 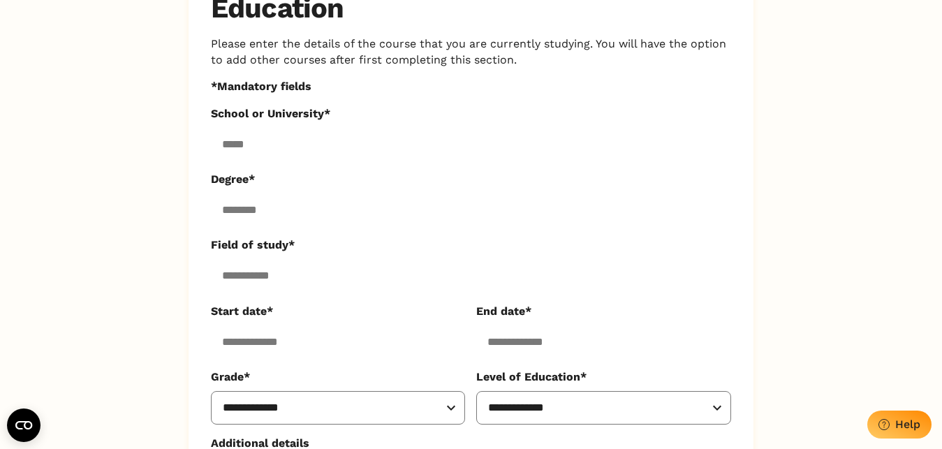 I want to click on label: Start date*, so click(x=332, y=311).